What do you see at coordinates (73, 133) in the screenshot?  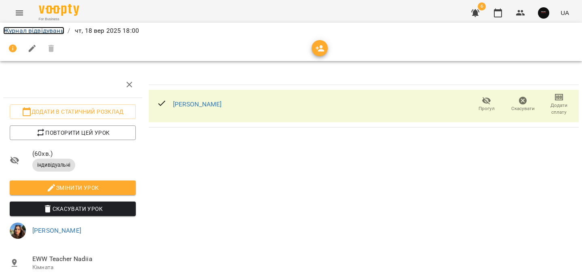 I see `button: Повторити цей урок` at bounding box center [73, 133].